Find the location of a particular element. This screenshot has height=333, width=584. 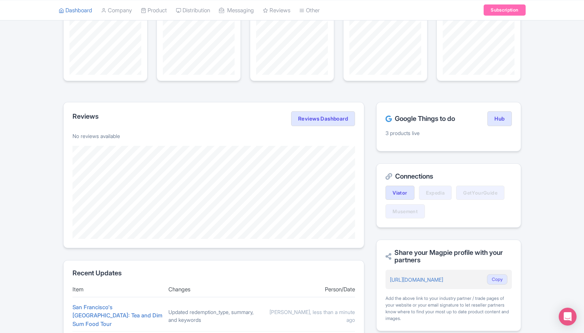

button: Copy is located at coordinates (497, 279).